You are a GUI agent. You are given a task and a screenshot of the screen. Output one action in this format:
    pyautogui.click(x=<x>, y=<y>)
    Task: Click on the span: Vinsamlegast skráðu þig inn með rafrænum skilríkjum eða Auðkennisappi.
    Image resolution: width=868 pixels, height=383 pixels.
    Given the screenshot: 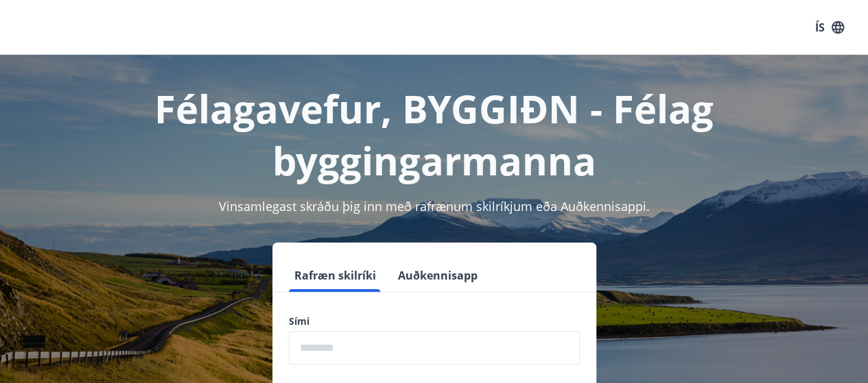 What is the action you would take?
    pyautogui.click(x=434, y=206)
    